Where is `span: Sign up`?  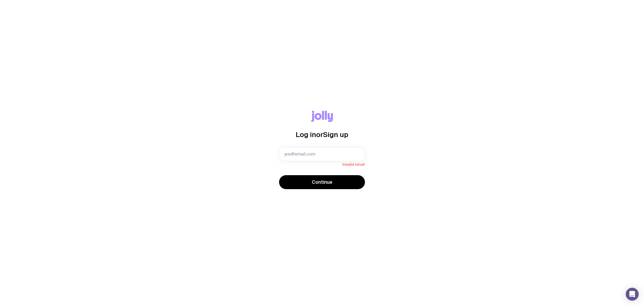
span: Sign up is located at coordinates (336, 134).